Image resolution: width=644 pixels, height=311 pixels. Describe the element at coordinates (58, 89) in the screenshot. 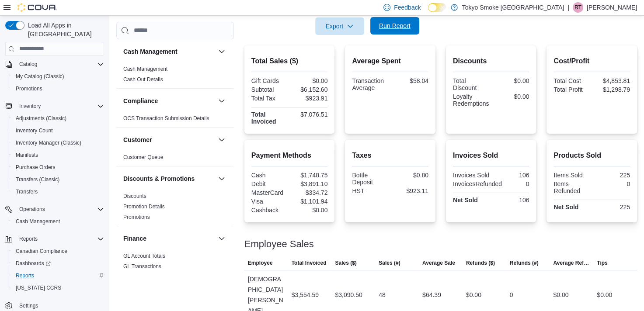

I see `button: Promotions` at that location.